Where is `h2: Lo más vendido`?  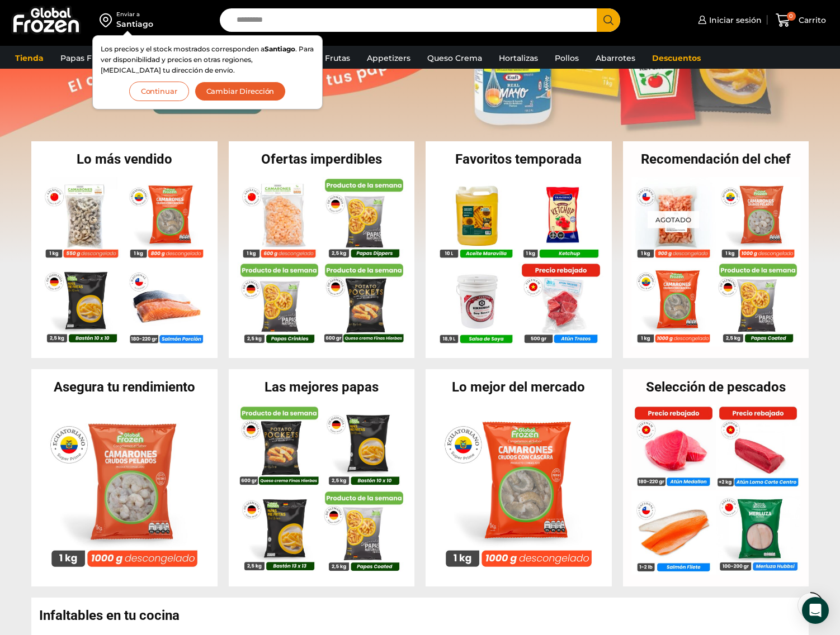 h2: Lo más vendido is located at coordinates (124, 160).